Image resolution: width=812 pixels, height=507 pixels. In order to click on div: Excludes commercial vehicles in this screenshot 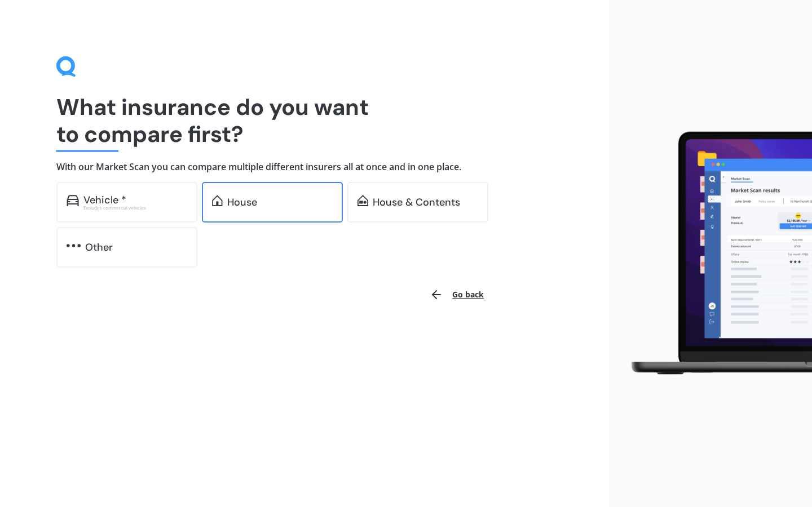, I will do `click(135, 208)`.